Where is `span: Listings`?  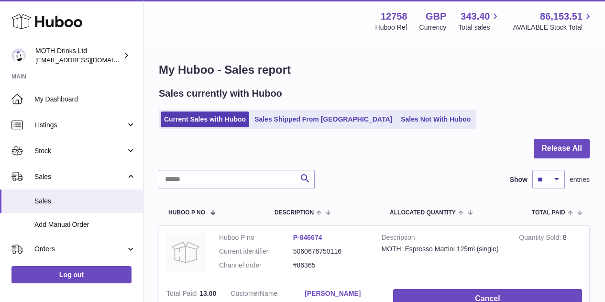 span: Listings is located at coordinates (80, 125).